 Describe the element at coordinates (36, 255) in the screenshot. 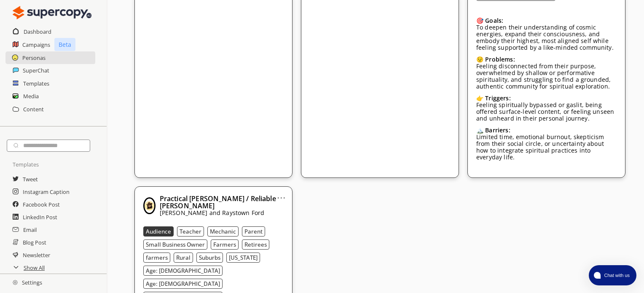

I see `h2: Newsletter` at that location.